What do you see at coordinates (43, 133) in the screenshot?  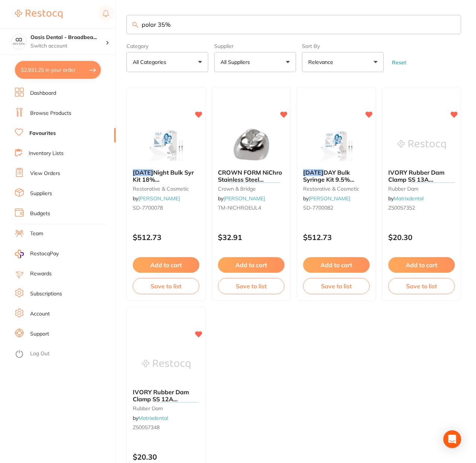 I see `a: Favourites` at bounding box center [43, 133].